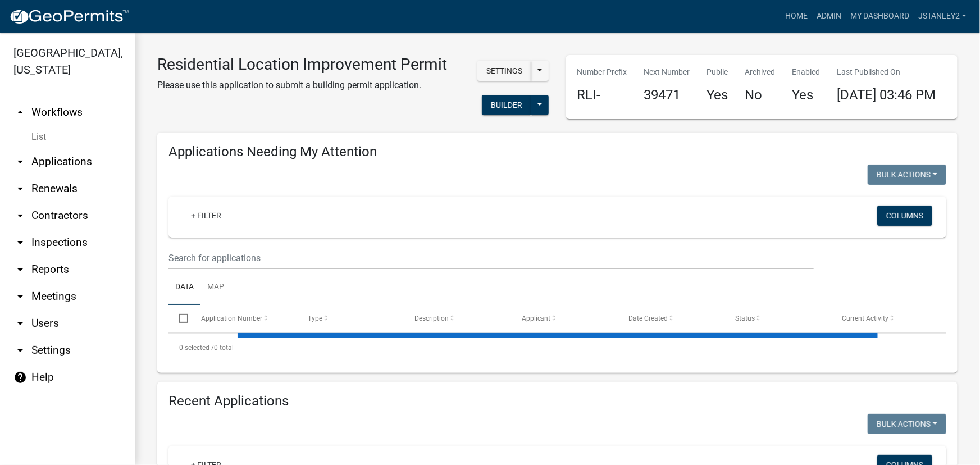 The width and height of the screenshot is (980, 465). Describe the element at coordinates (564, 318) in the screenshot. I see `datatable-header-cell: Applicant` at that location.